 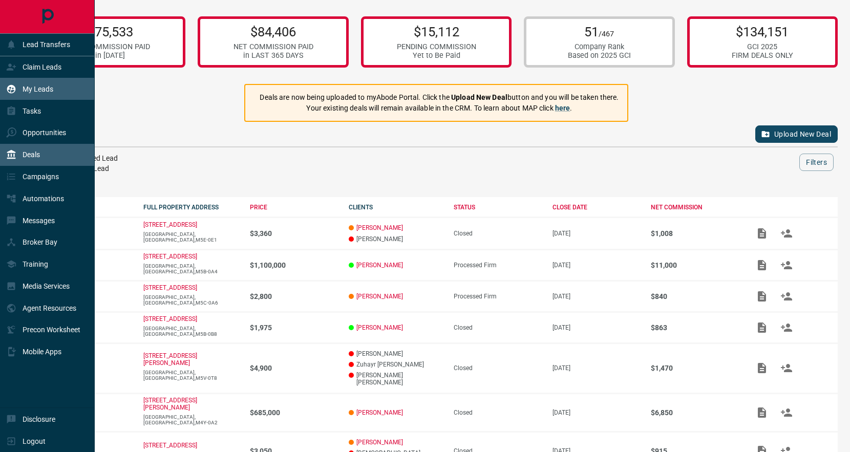 What do you see at coordinates (273, 55) in the screenshot?
I see `div: in LAST 365 DAYS` at bounding box center [273, 55].